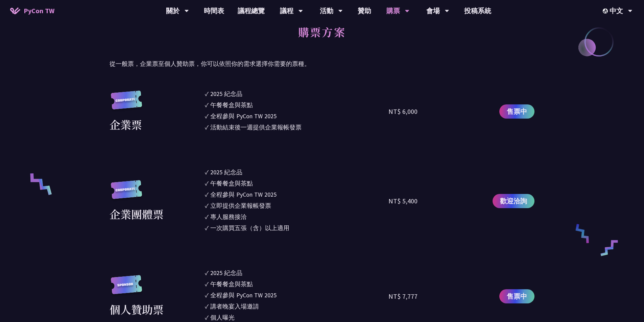 The width and height of the screenshot is (644, 322). What do you see at coordinates (513, 201) in the screenshot?
I see `span: 歡迎洽詢` at bounding box center [513, 201].